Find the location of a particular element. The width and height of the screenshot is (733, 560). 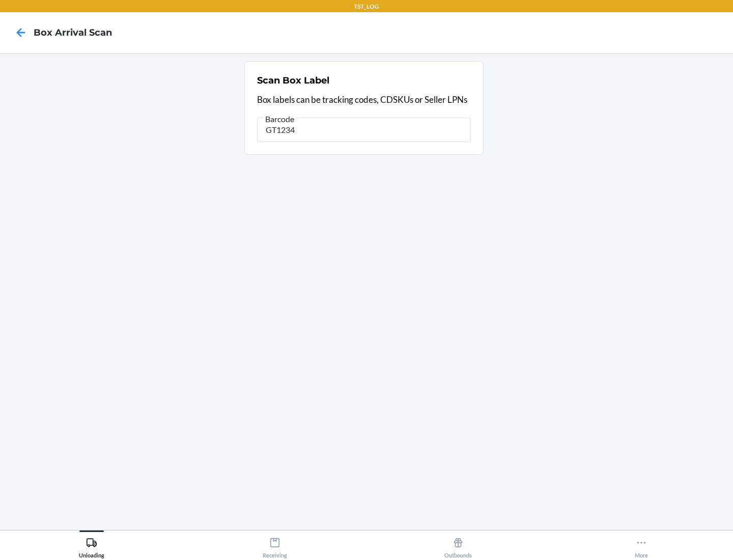

div: Unloading is located at coordinates (92, 546).